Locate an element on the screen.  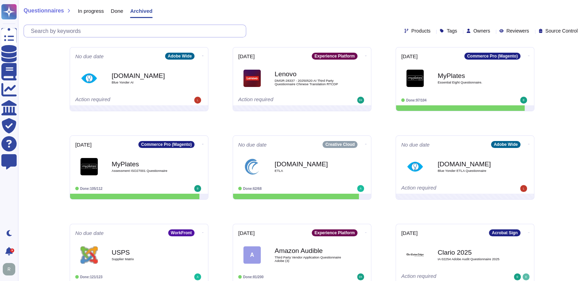
span: DMSR-28337 - 20250520 AI Third Party Questionnaire Chinese Translation RTCDP is located at coordinates (309, 82).